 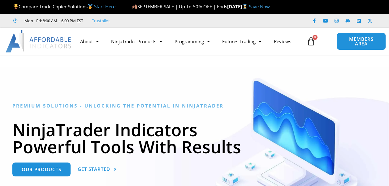 What do you see at coordinates (361, 41) in the screenshot?
I see `span: MEMBERS AREA` at bounding box center [361, 41].